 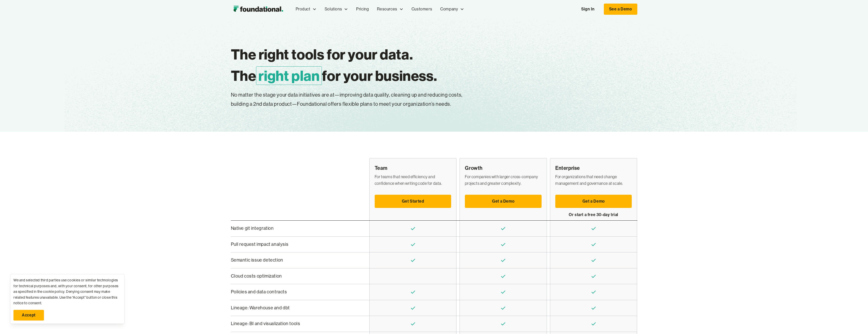 What do you see at coordinates (295, 308) in the screenshot?
I see `div: Lineage: Warehouse and dbt` at bounding box center [295, 308].